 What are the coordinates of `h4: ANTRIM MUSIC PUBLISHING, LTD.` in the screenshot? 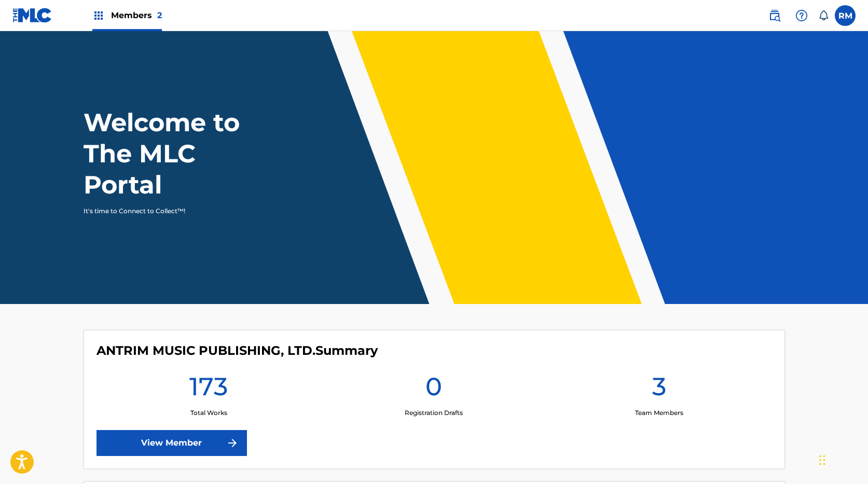 It's located at (237, 351).